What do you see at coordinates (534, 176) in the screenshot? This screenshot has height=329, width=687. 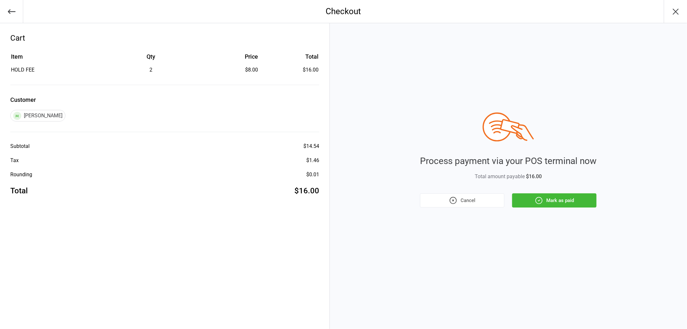 I see `span: $16.00` at bounding box center [534, 176].